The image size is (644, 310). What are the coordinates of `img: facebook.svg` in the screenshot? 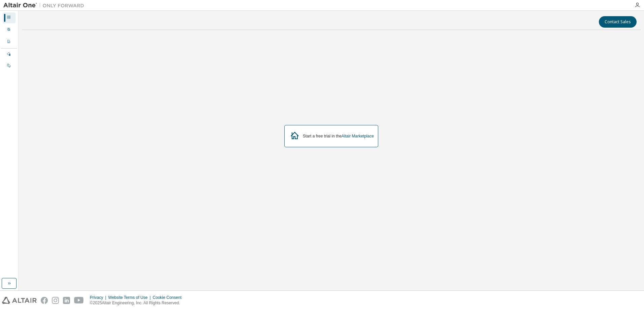 It's located at (44, 300).